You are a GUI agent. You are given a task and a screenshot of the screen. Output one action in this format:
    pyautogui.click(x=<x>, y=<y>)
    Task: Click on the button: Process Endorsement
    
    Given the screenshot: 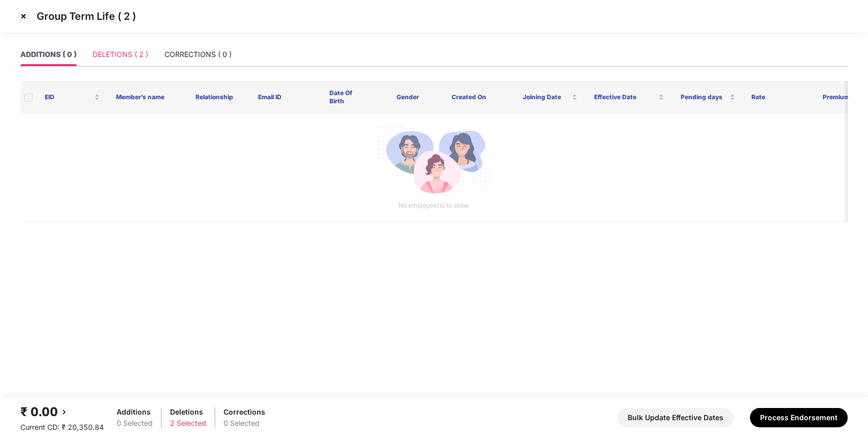 What is the action you would take?
    pyautogui.click(x=799, y=417)
    